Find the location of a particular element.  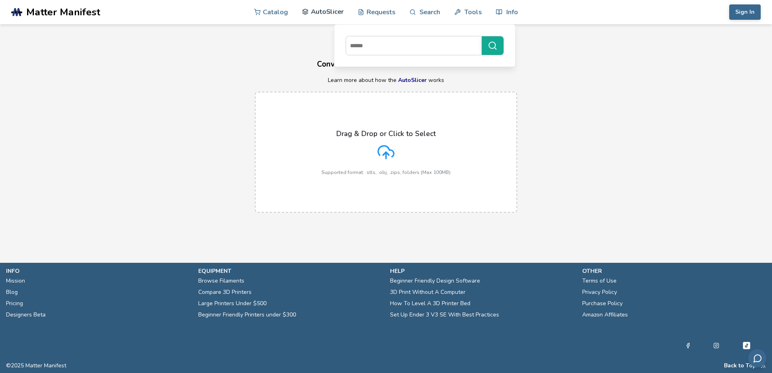

span: © 2025 Matter Manifest is located at coordinates (36, 366).